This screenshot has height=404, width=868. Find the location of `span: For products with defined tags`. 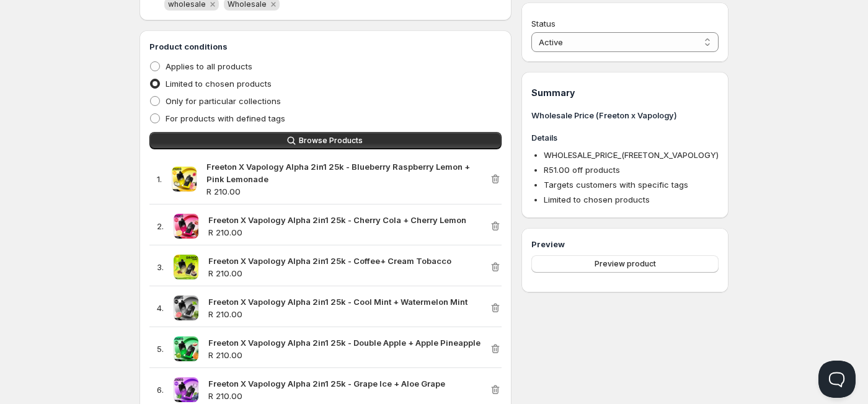

span: For products with defined tags is located at coordinates (225, 118).